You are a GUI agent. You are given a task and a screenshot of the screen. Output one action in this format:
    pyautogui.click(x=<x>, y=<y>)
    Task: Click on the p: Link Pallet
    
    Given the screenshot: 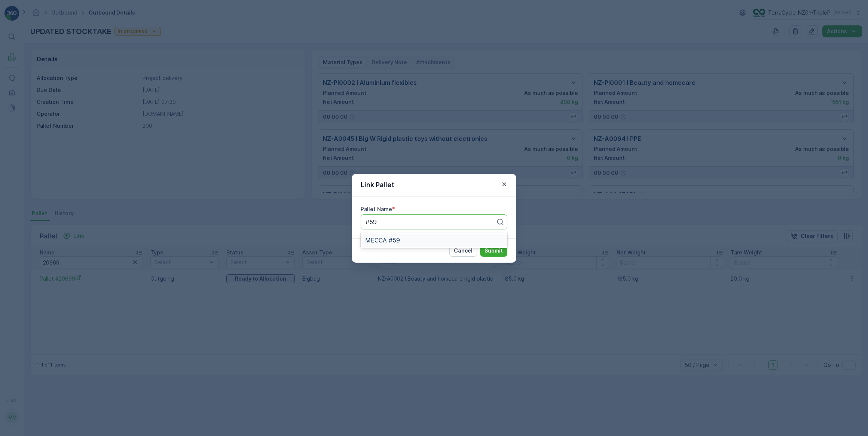 What is the action you would take?
    pyautogui.click(x=377, y=186)
    